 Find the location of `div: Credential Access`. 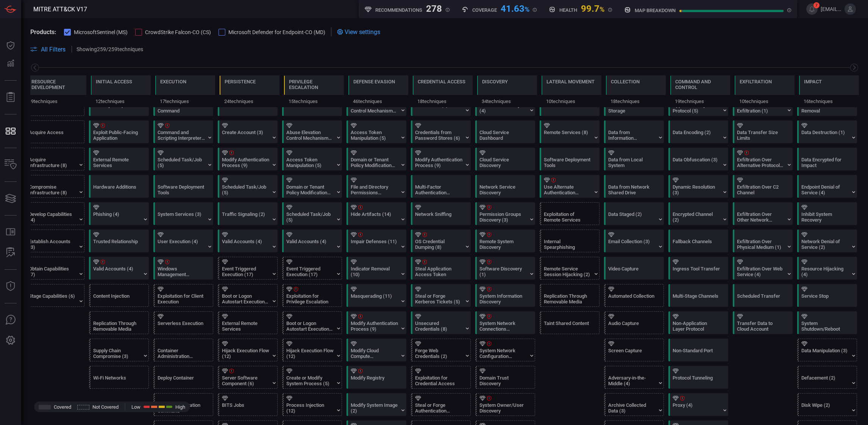

div: Credential Access is located at coordinates (441, 81).